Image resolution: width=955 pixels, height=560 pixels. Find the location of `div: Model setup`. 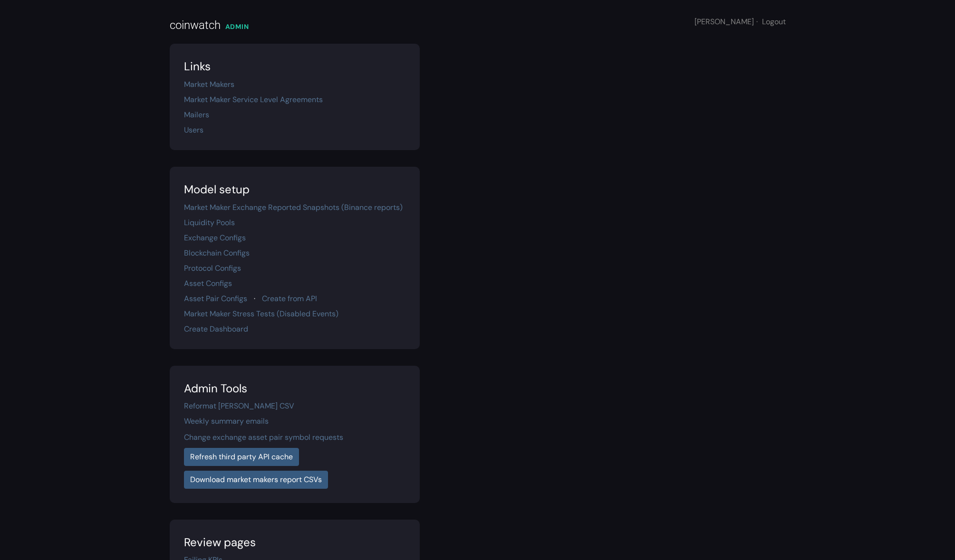

div: Model setup is located at coordinates (295, 189).